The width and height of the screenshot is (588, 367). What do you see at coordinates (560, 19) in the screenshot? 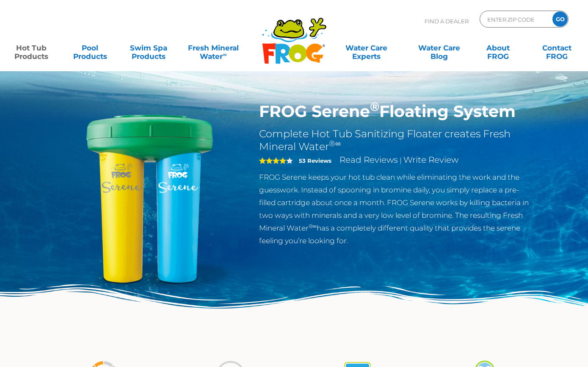
I see `input: GO` at bounding box center [560, 19].